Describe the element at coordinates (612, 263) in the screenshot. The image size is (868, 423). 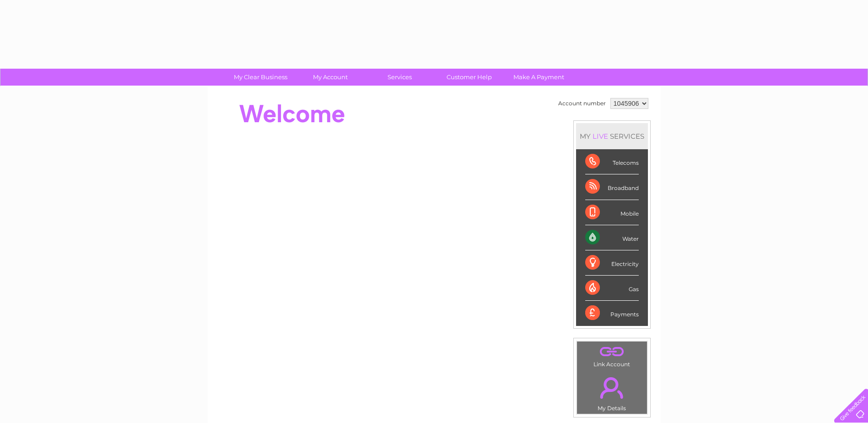
I see `div: Electricity` at that location.